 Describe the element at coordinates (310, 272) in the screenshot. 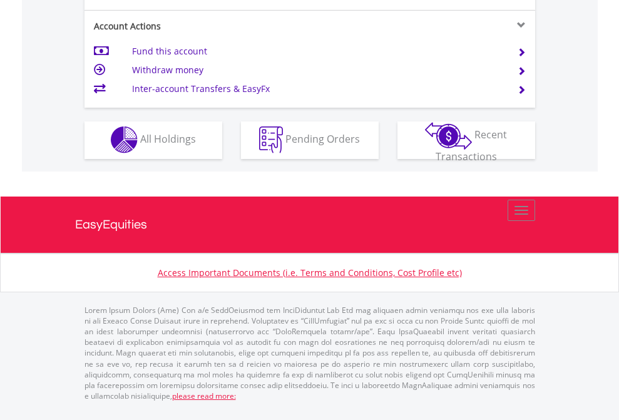

I see `a: Access Important Documents (i.e. Terms and Conditions, Cost Profile etc)` at that location.